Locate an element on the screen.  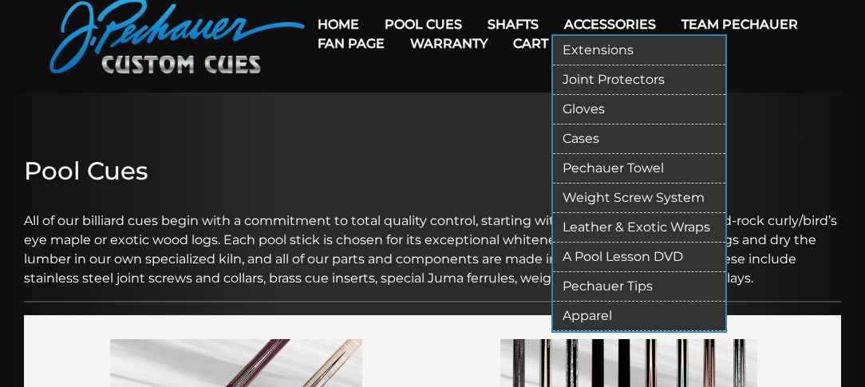
a: Pechauer Towel is located at coordinates (639, 168).